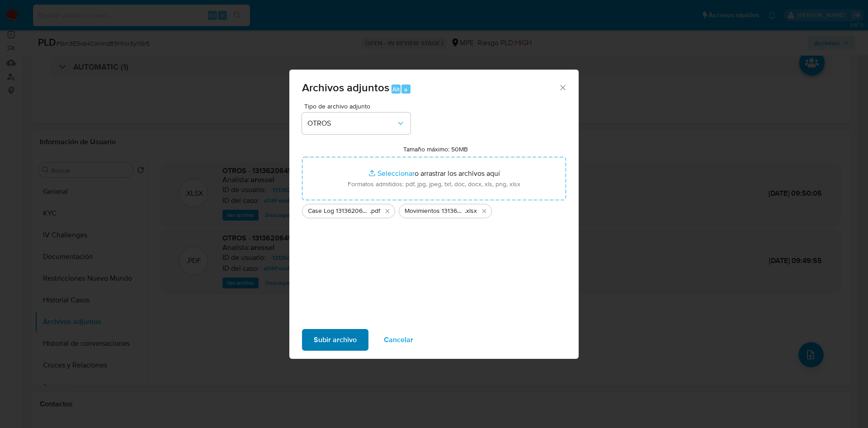  I want to click on label: Tamaño máximo: 50MB, so click(435, 149).